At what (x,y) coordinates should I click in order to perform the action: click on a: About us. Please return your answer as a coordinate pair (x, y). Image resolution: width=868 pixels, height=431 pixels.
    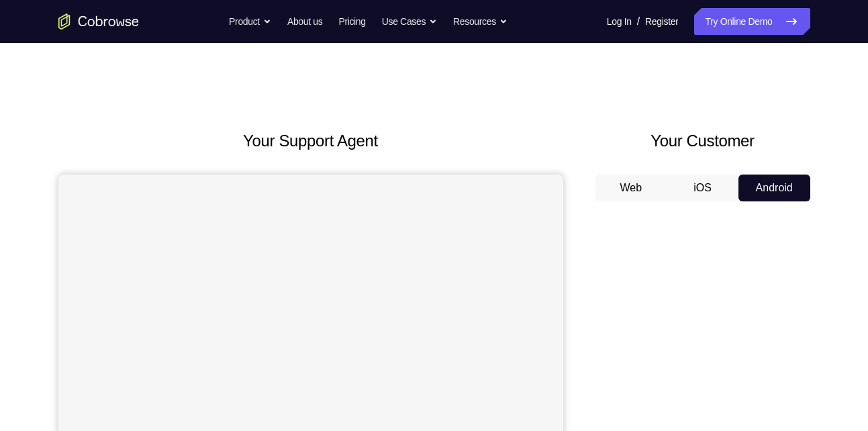
    Looking at the image, I should click on (305, 21).